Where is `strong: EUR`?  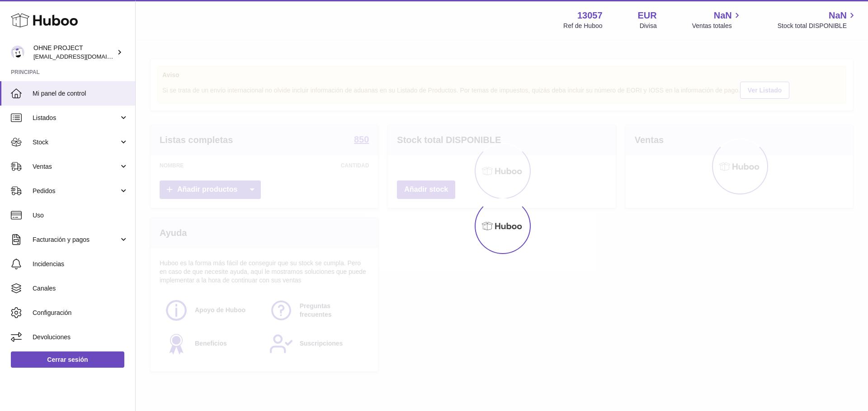
strong: EUR is located at coordinates (647, 15).